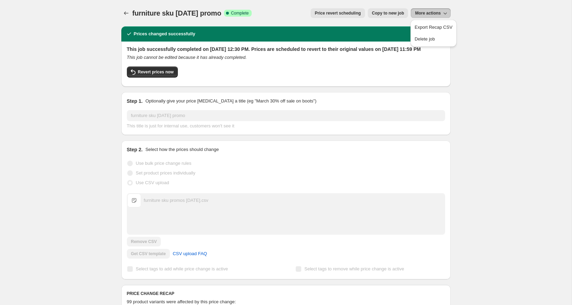 This screenshot has height=305, width=572. I want to click on h2: Step 2., so click(135, 150).